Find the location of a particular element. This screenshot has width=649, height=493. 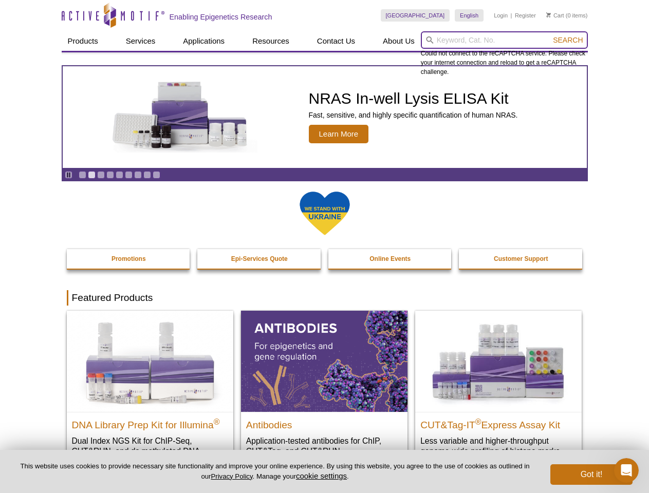

p: Dual Index NGS Kit for ChIP-Seq, CUT&RUN, and ds methylated DNA assays. is located at coordinates (150, 451).